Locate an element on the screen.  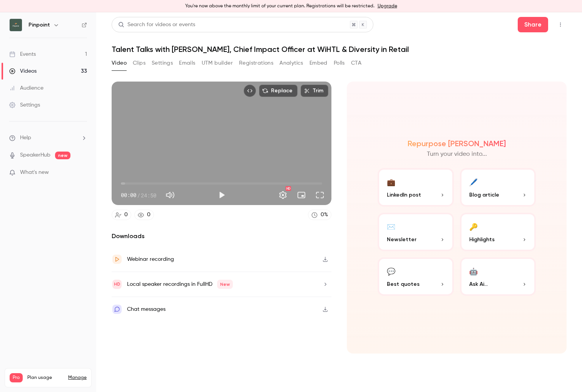
div: Webinar recording is located at coordinates (151, 259).